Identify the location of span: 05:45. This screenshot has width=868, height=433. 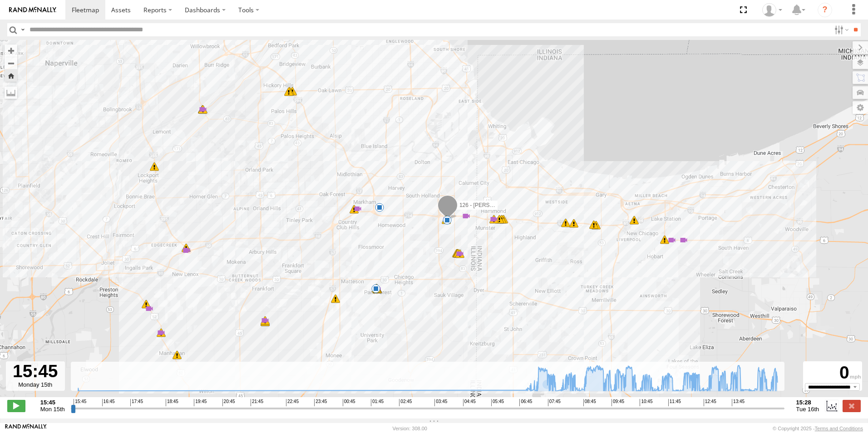
(498, 403).